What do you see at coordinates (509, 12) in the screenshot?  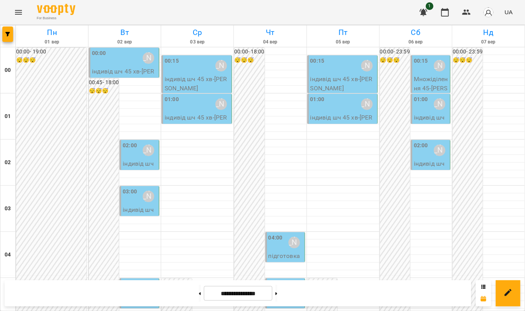 I see `span: UA` at bounding box center [509, 12].